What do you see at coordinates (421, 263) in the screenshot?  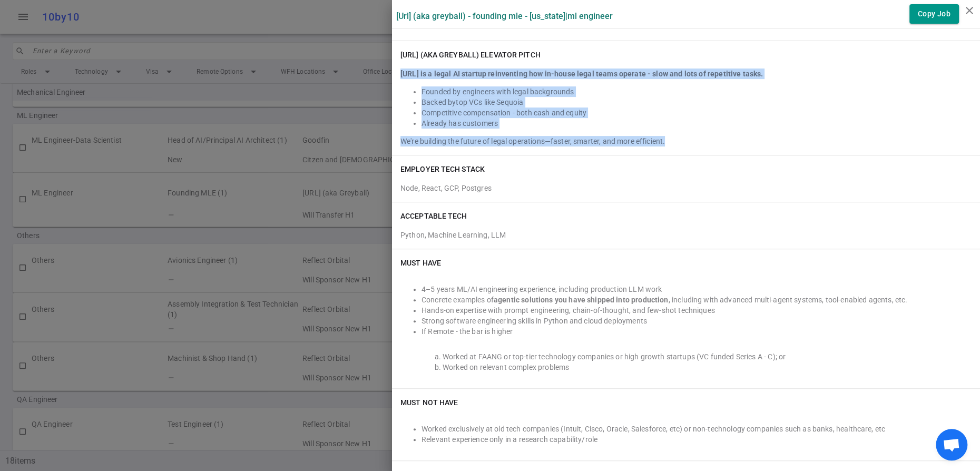 I see `h6: Must Have` at bounding box center [421, 263].